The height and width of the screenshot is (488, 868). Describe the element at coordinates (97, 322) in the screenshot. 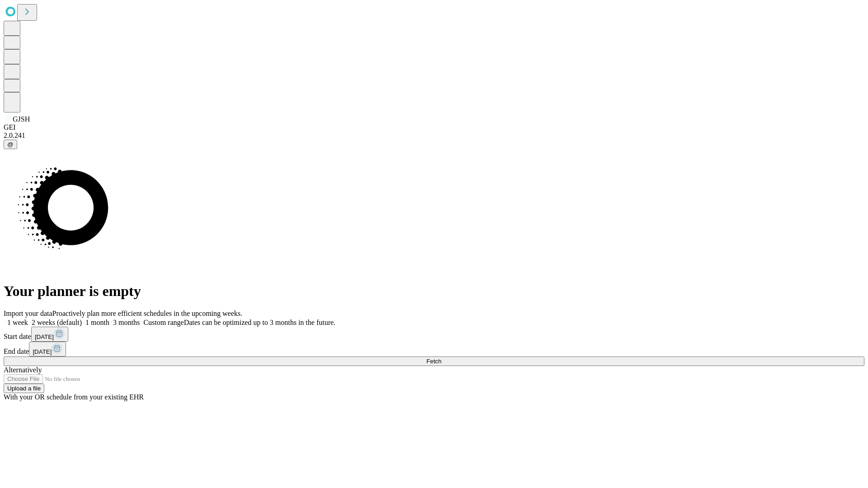

I see `span: 1 month` at that location.